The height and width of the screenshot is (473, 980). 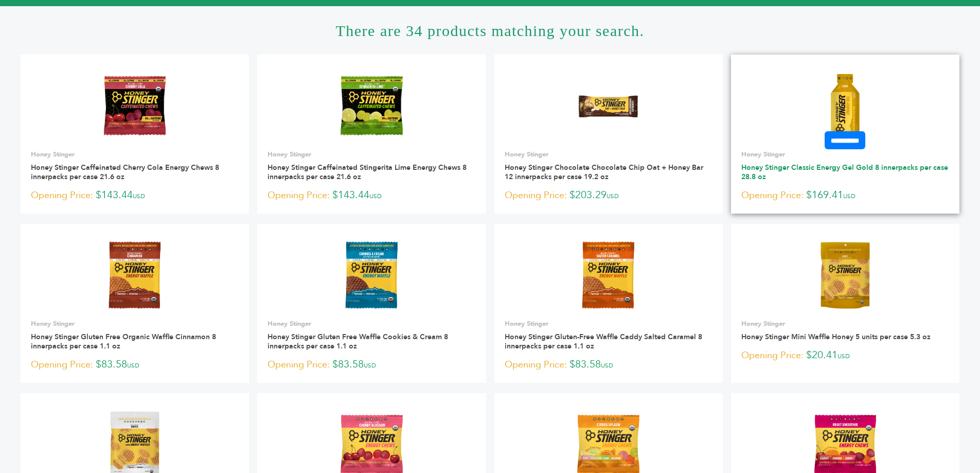 What do you see at coordinates (358, 341) in the screenshot?
I see `a: Honey Stinger Gluten Free Waffle Cookies & Cream 8 innerpacks per case 1.1 oz` at bounding box center [358, 341].